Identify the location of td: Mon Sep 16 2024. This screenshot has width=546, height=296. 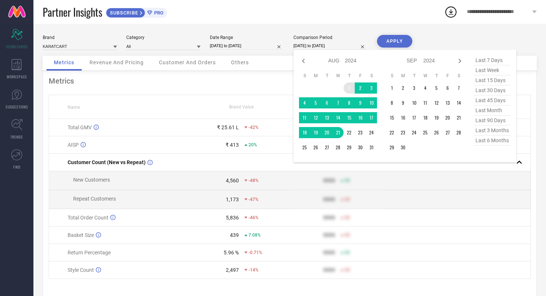
(403, 118).